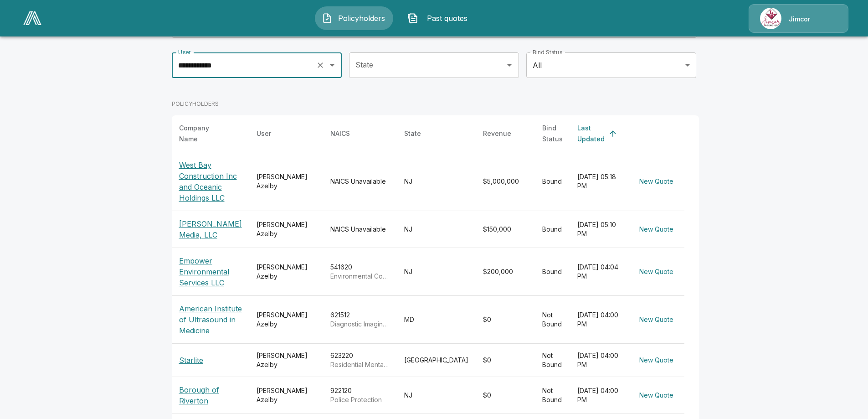 The height and width of the screenshot is (419, 868). What do you see at coordinates (327, 18) in the screenshot?
I see `img: Policyholders Icon` at bounding box center [327, 18].